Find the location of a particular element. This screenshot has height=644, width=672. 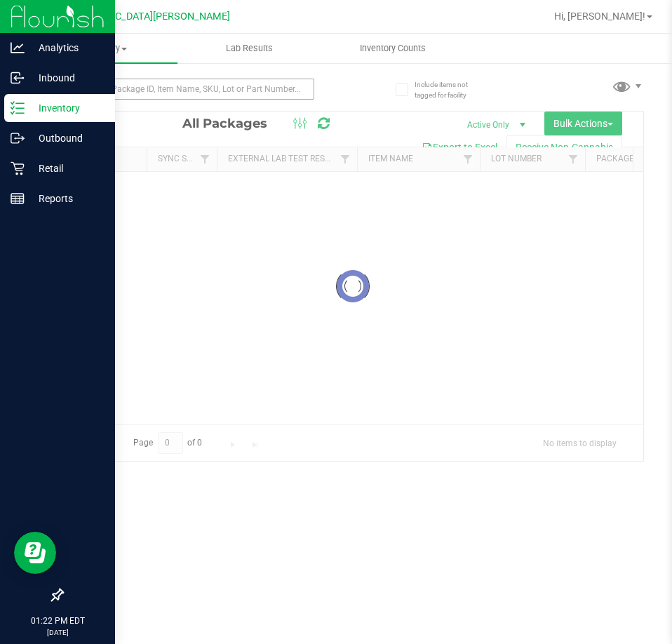

p: Outbound is located at coordinates (67, 138).